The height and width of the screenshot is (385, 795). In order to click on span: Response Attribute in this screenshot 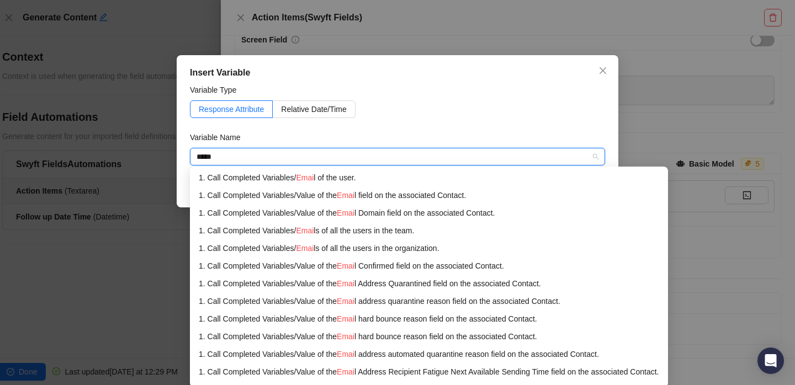, I will do `click(231, 109)`.